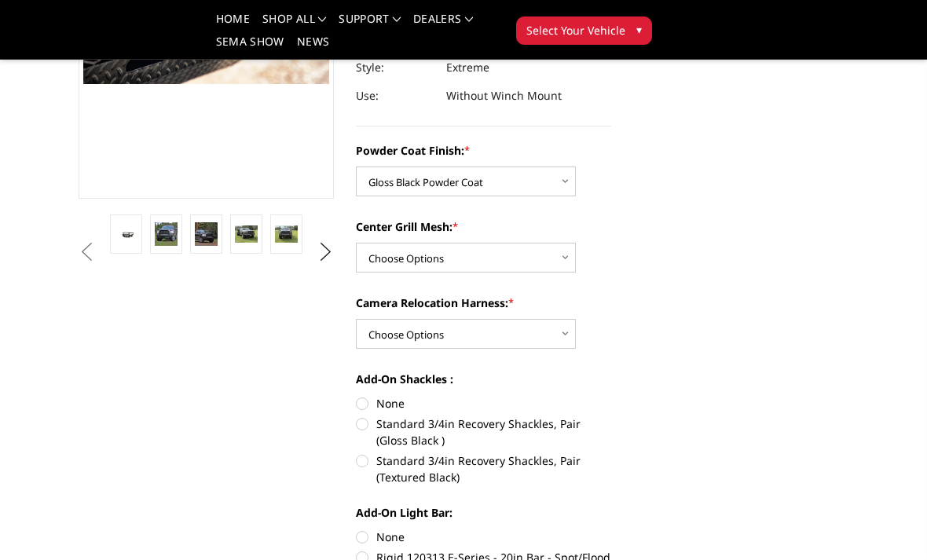  What do you see at coordinates (483, 469) in the screenshot?
I see `label: Standard 3/4in Recovery Shackles, Pair (Textured Black)` at bounding box center [483, 469].